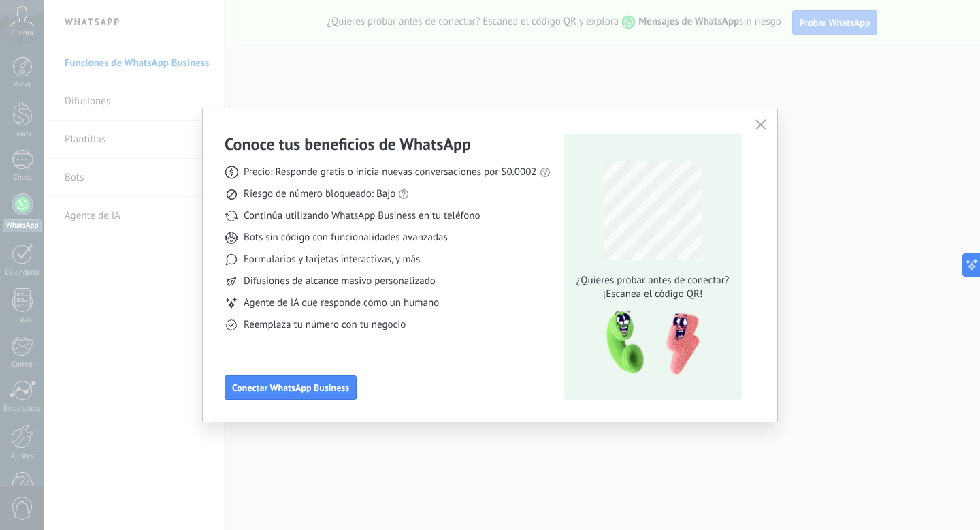 The width and height of the screenshot is (980, 530). What do you see at coordinates (324, 325) in the screenshot?
I see `span: Reemplaza tu número con tu negocio` at bounding box center [324, 325].